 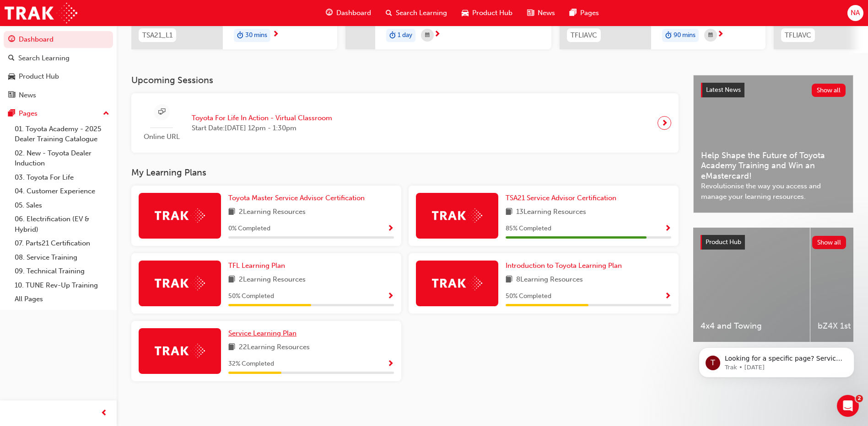 What do you see at coordinates (62, 299) in the screenshot?
I see `a: All Pages` at bounding box center [62, 299].